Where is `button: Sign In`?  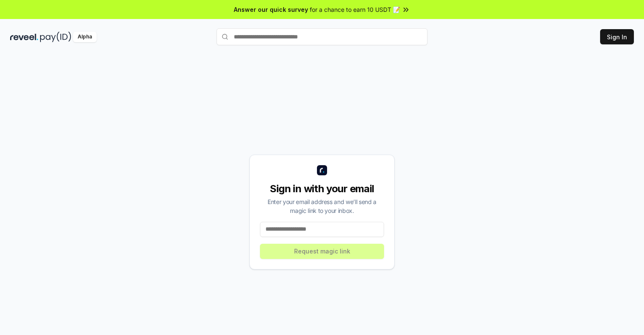
button: Sign In is located at coordinates (617, 37).